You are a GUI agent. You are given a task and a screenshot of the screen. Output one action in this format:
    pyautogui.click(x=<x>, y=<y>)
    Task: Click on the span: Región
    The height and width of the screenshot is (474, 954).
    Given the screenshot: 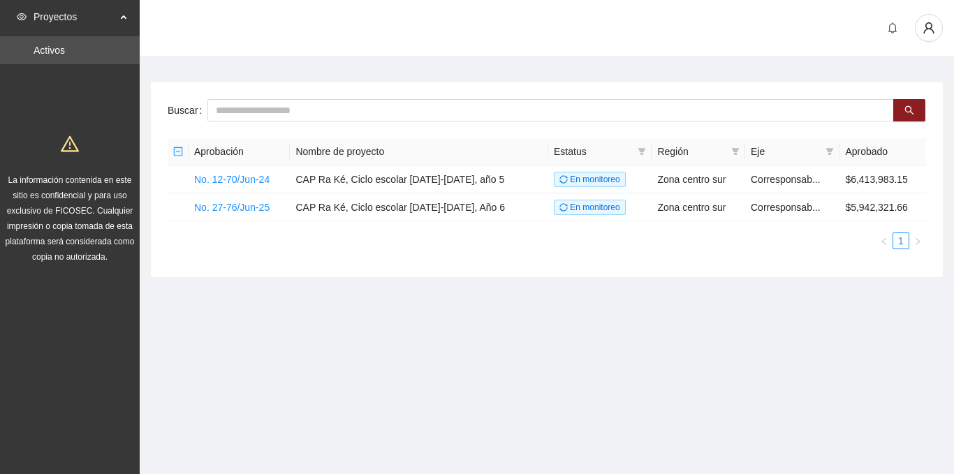 What is the action you would take?
    pyautogui.click(x=692, y=152)
    